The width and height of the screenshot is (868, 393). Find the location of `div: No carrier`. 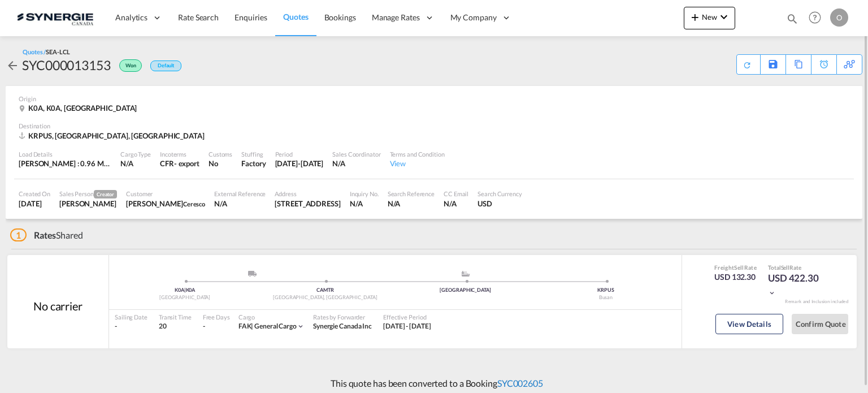

div: No carrier is located at coordinates (58, 306).